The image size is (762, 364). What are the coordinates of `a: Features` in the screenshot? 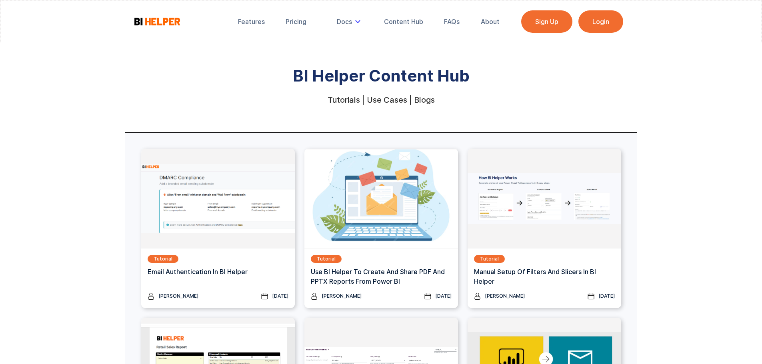 It's located at (251, 22).